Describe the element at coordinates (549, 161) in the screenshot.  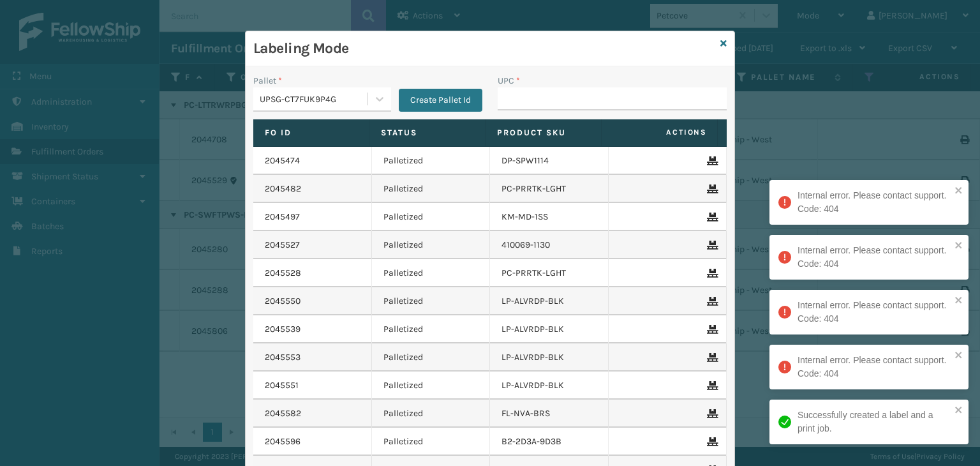
I see `td: DP-SPW1114` at that location.